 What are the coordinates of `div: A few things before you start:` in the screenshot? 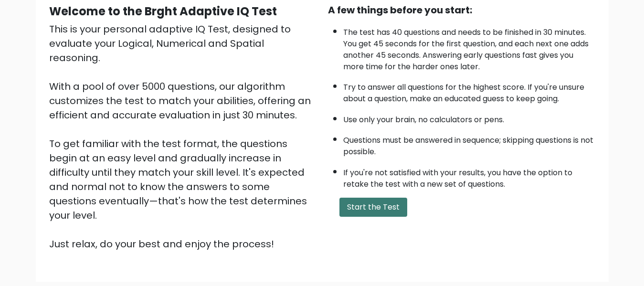 It's located at (462, 10).